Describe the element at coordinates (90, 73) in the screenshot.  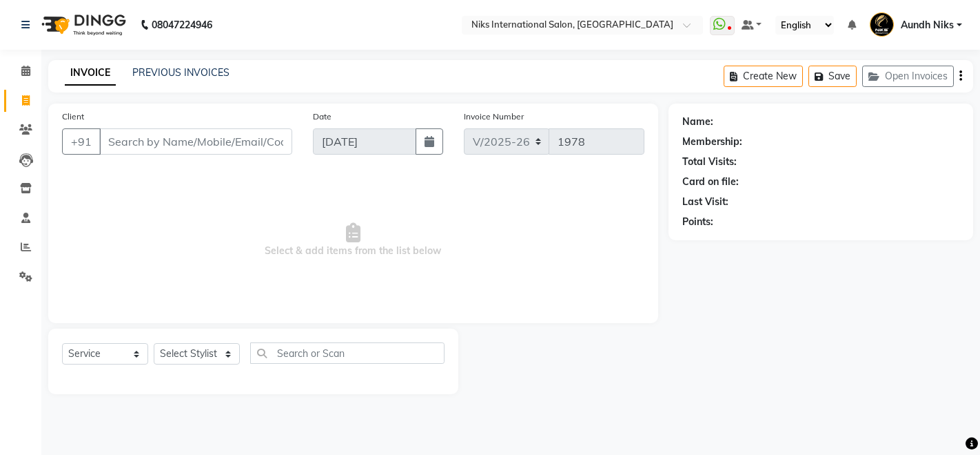
I see `a: INVOICE` at that location.